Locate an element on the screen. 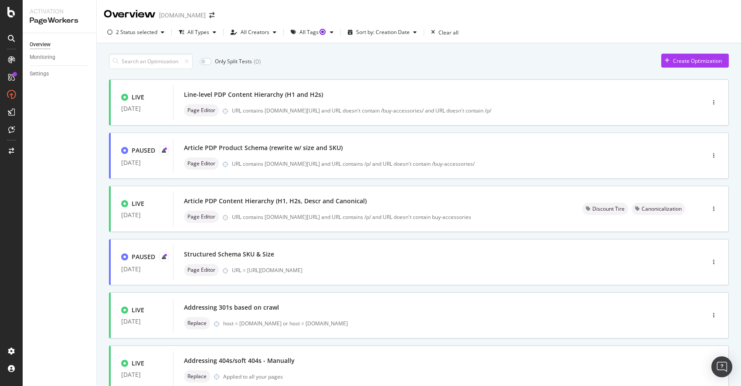 The height and width of the screenshot is (386, 741). button: Create Optimization is located at coordinates (695, 61).